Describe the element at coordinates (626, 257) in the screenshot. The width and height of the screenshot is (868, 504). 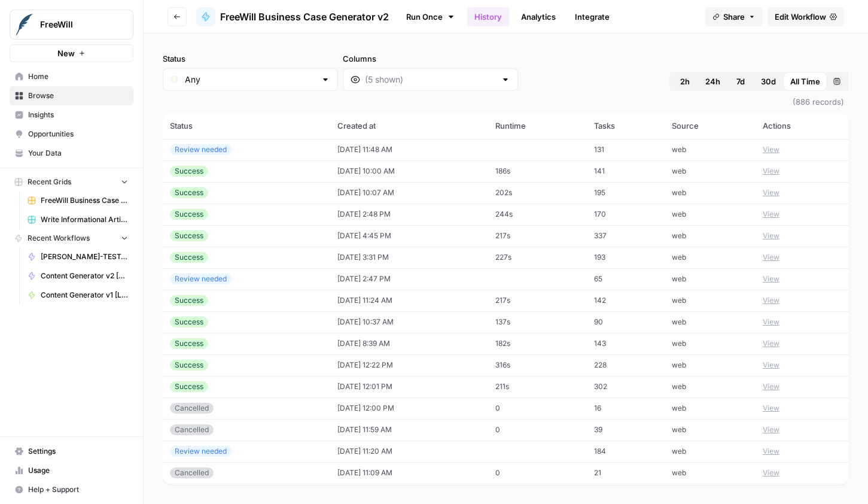
I see `td: 193` at that location.